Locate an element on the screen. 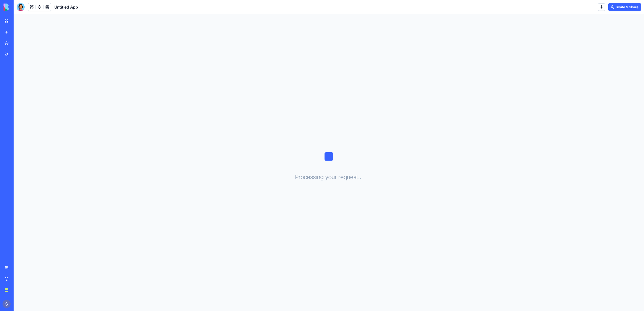 The image size is (644, 311). button: Invite & Share is located at coordinates (625, 7).